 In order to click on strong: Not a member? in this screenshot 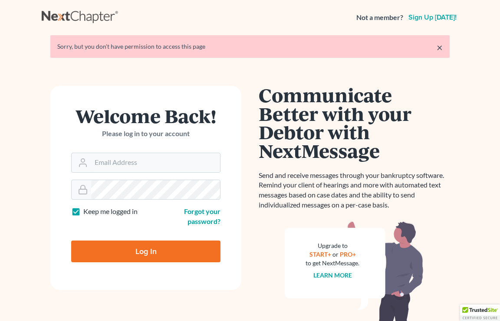, I will do `click(380, 17)`.